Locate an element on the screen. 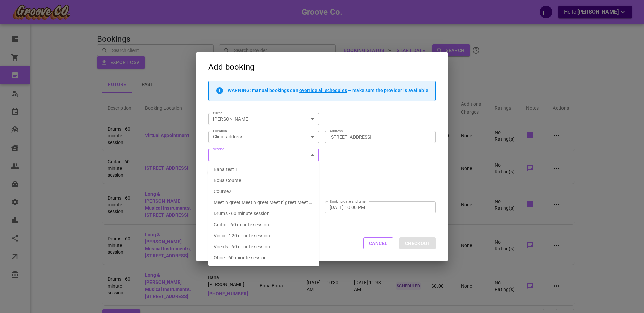 The width and height of the screenshot is (644, 313). button: Open is located at coordinates (312, 119).